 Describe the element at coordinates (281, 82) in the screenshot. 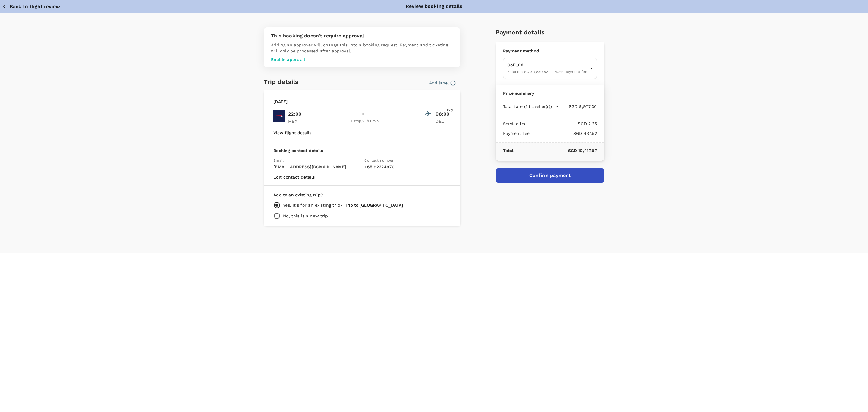

I see `h6: Trip details` at that location.